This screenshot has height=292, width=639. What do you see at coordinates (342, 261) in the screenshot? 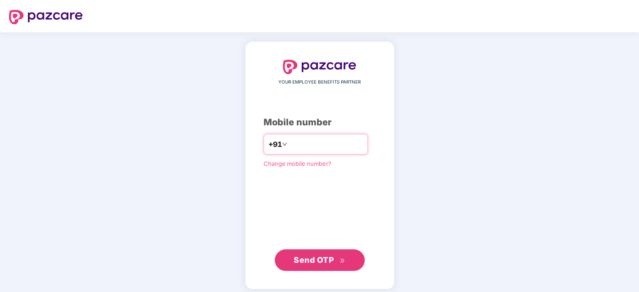
I see `span: double-right` at bounding box center [342, 261].